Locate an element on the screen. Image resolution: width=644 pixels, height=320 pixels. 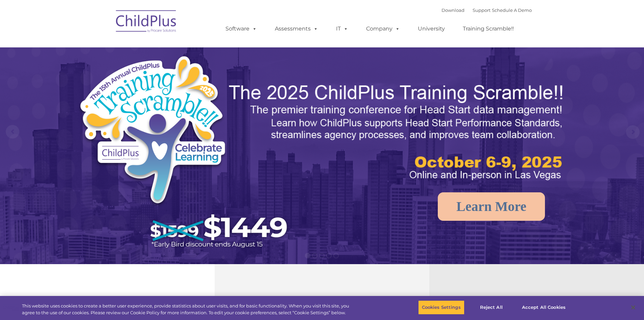
a: Learn More is located at coordinates (491, 207).